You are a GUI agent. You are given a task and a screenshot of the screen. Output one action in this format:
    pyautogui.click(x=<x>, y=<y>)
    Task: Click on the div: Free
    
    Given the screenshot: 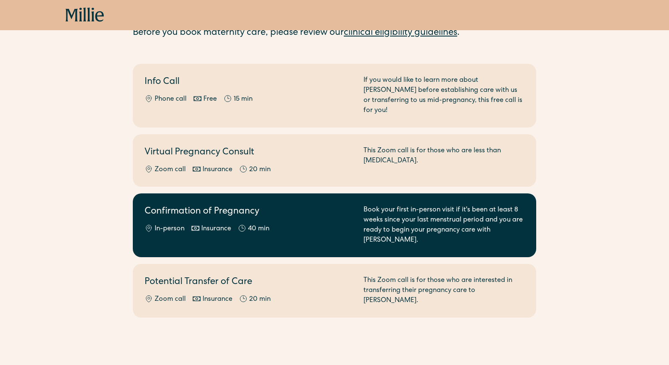 What is the action you would take?
    pyautogui.click(x=210, y=100)
    